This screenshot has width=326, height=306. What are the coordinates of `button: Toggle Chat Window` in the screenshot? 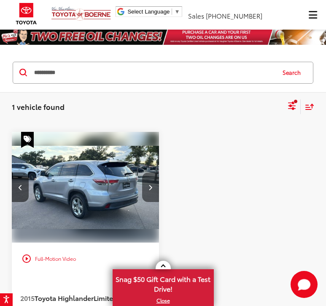 It's located at (305, 284).